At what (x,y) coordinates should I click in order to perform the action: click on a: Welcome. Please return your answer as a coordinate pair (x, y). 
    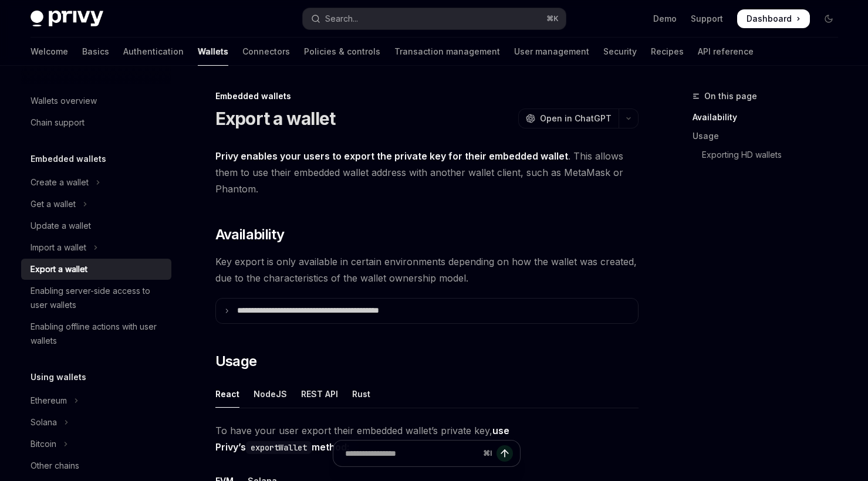
    Looking at the image, I should click on (49, 51).